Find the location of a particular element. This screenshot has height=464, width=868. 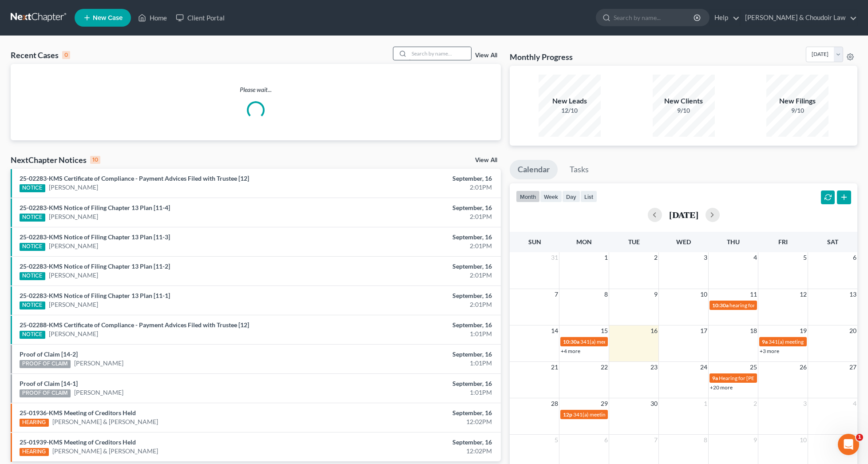

span: 5 is located at coordinates (805, 258).